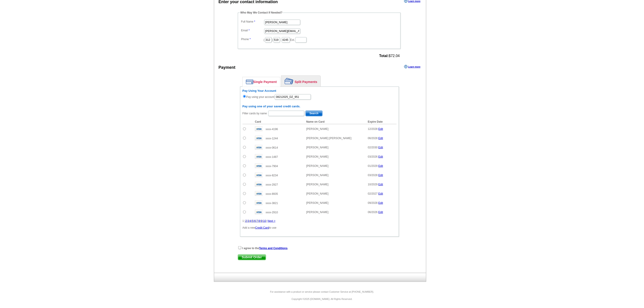 The image size is (644, 308). What do you see at coordinates (272, 148) in the screenshot?
I see `span: xxxx-0614` at bounding box center [272, 148].